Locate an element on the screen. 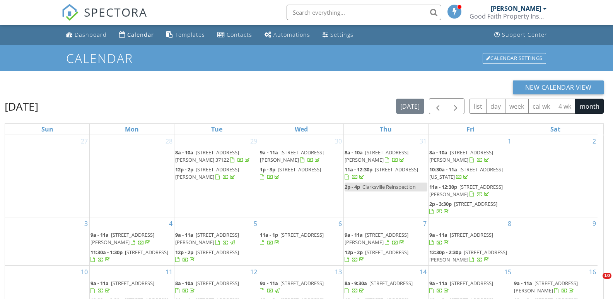 The height and width of the screenshot is (299, 613). span: 11a - 1p is located at coordinates (269, 235).